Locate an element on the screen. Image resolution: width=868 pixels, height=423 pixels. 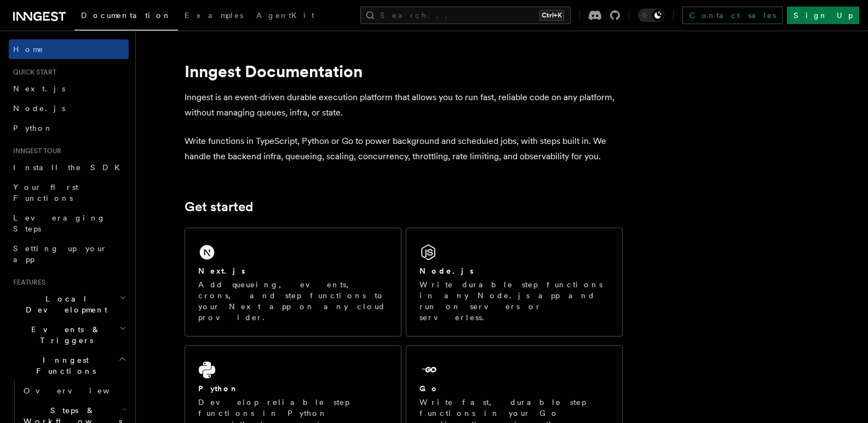
span: Home is located at coordinates (28, 50).